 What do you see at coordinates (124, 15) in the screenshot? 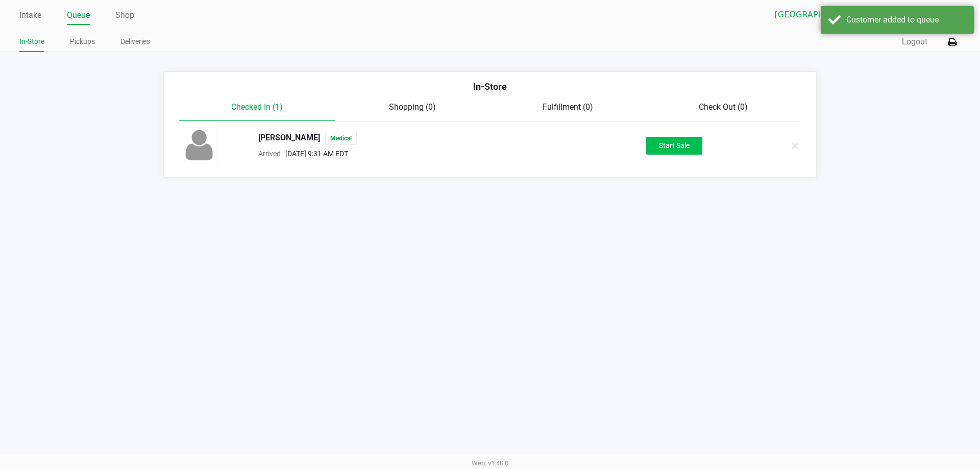
I see `a: Shop` at bounding box center [124, 15].